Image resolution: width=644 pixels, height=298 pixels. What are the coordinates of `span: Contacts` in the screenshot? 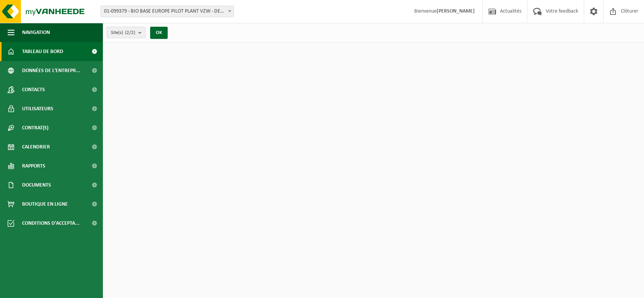 It's located at (33, 90).